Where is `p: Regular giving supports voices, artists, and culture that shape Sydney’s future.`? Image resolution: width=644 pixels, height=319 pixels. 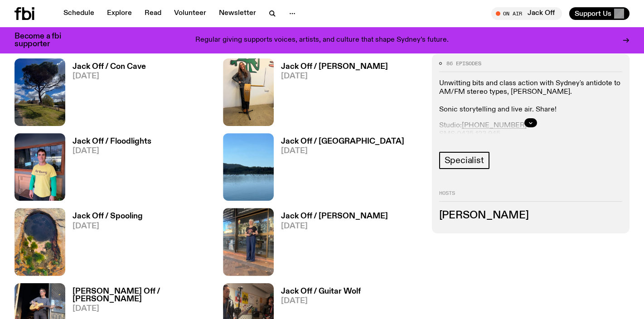
p: Regular giving supports voices, artists, and culture that shape Sydney’s future. is located at coordinates (322, 40).